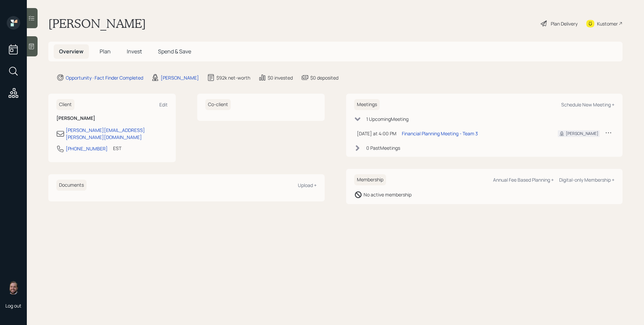  Describe the element at coordinates (233, 78) in the screenshot. I see `div: $92k net-worth` at that location.